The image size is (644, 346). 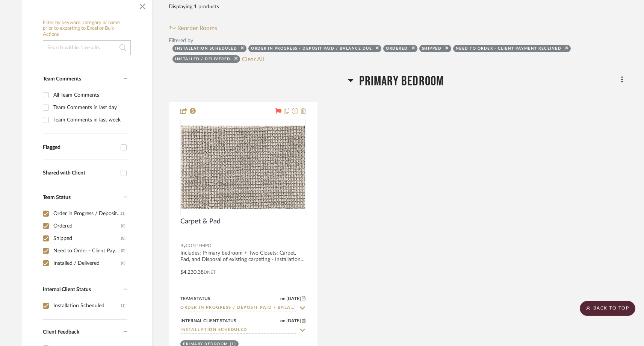 What do you see at coordinates (401, 81) in the screenshot?
I see `span: Primary Bedroom` at bounding box center [401, 81].